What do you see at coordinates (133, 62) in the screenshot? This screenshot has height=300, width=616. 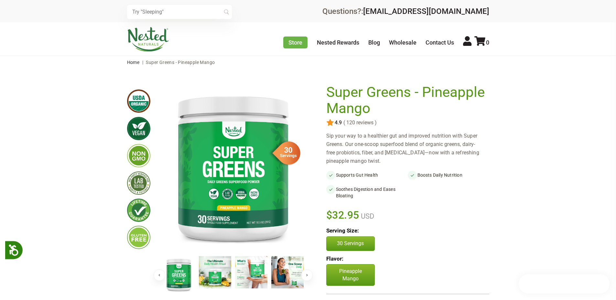 I see `a: Home` at bounding box center [133, 62].